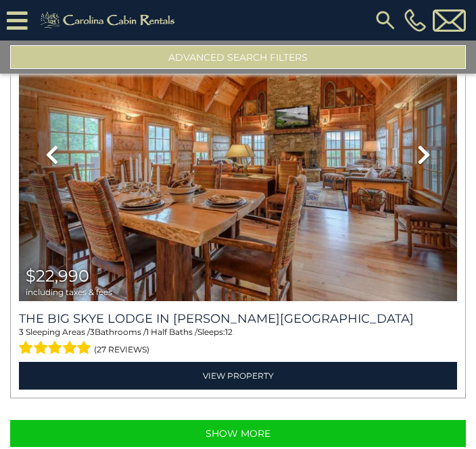 The image size is (476, 449). What do you see at coordinates (238, 319) in the screenshot?
I see `h3: The Big Skye Lodge in Valle Crucis` at bounding box center [238, 319].